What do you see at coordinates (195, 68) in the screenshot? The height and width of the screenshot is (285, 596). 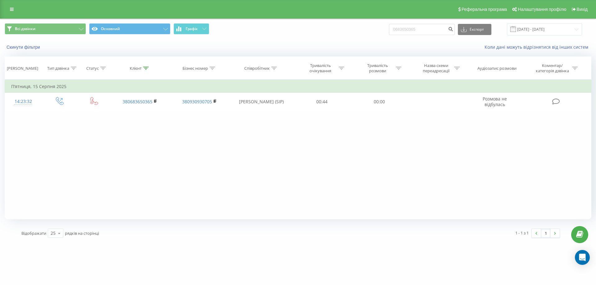 I see `div: Бізнес номер` at bounding box center [195, 68].